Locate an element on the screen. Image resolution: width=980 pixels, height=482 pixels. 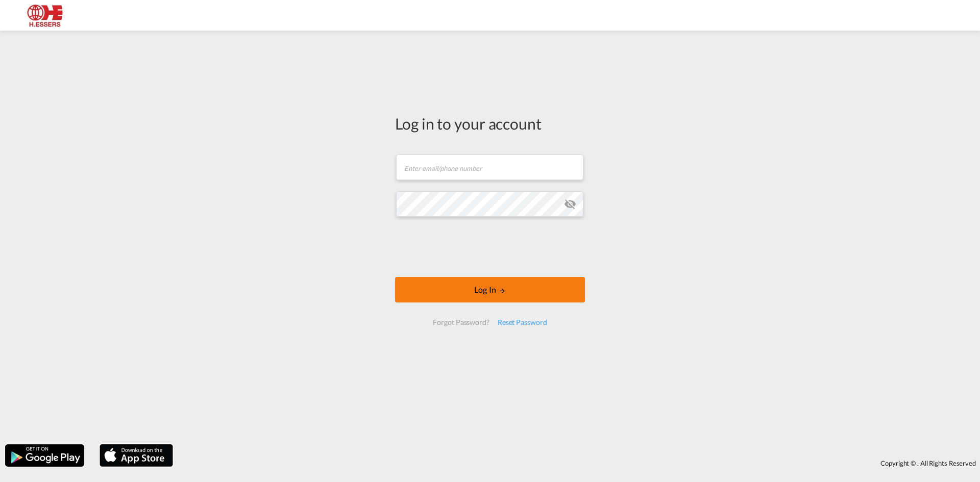
md-icon: icon-eye-off is located at coordinates (570, 204).